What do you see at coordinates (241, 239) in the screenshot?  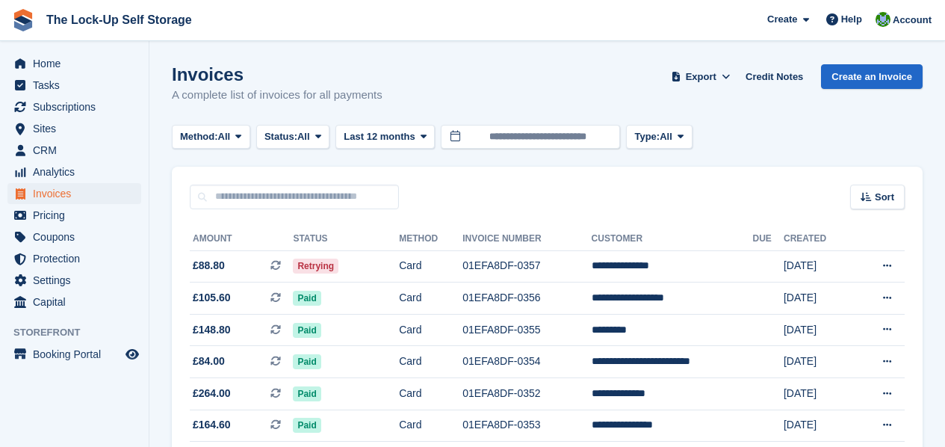 I see `th: Amount` at bounding box center [241, 239].